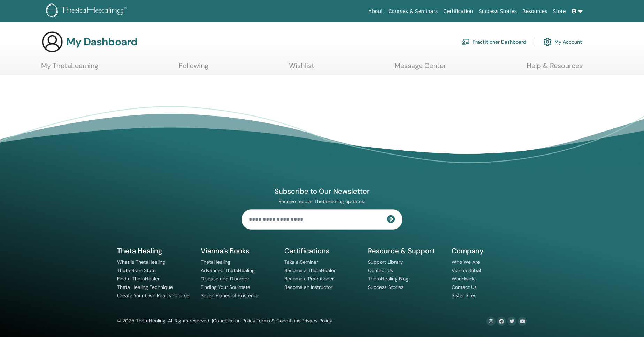  Describe the element at coordinates (278, 321) in the screenshot. I see `a: Terms & Conditions` at that location.